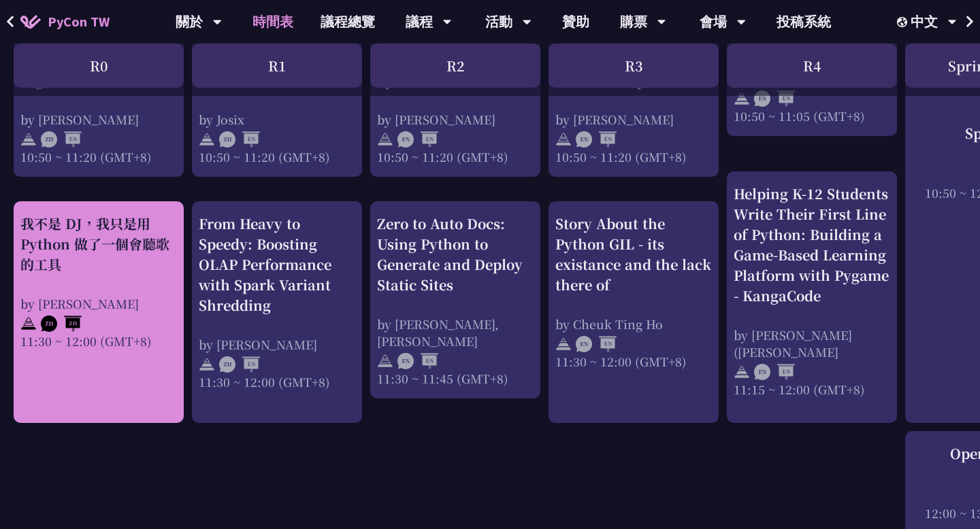 Image resolution: width=980 pixels, height=529 pixels. I want to click on div: 10:50 ~ 11:05 (GMT+8), so click(812, 115).